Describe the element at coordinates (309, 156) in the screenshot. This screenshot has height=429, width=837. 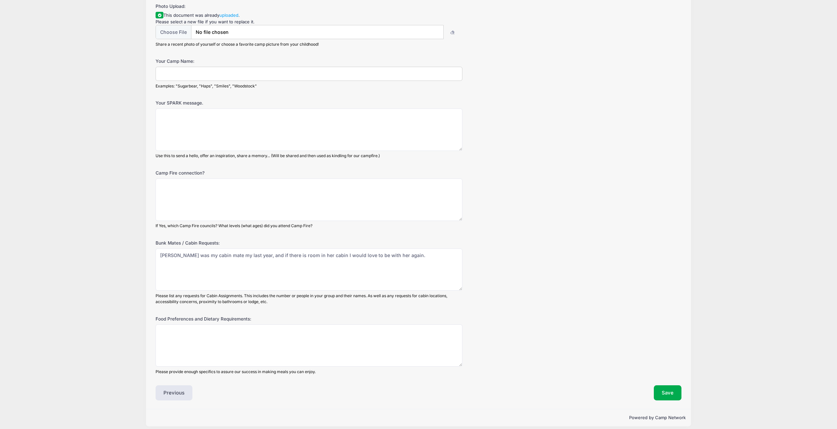
I see `div: Use this to send a hello, offer an inspiration, share a memory... (Will be shared and then used a...` at that location.